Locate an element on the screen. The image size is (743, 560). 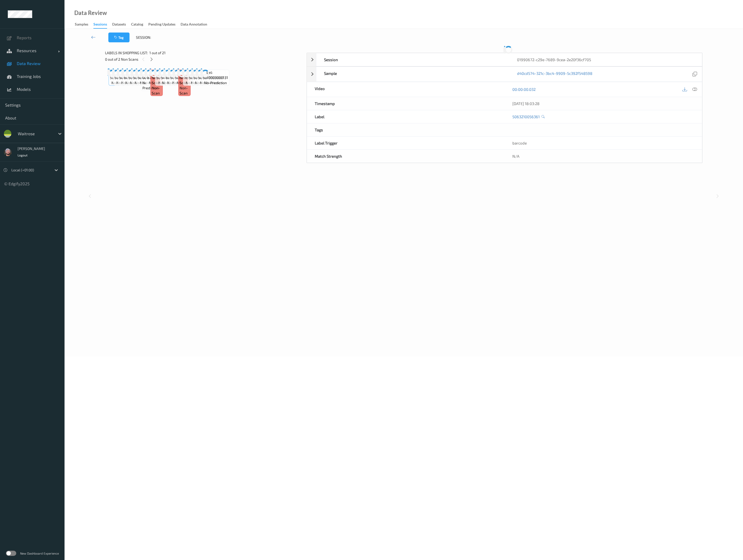
a: Catalog is located at coordinates (140, 25).